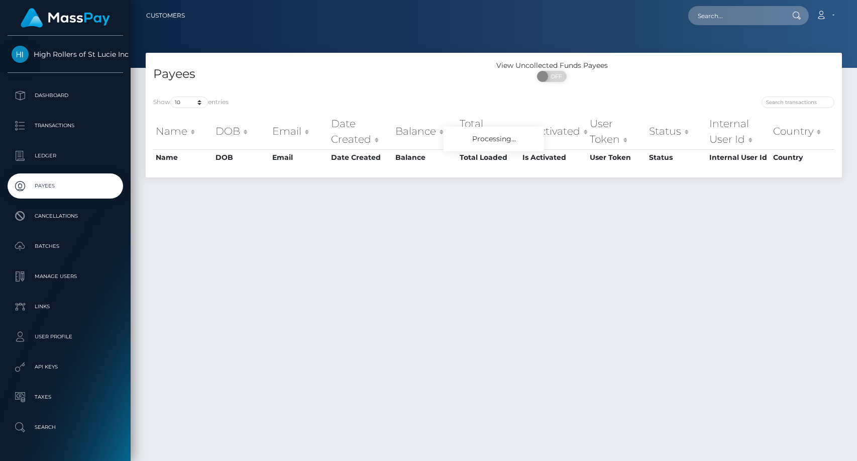 The image size is (857, 461). I want to click on a: Ledger, so click(65, 156).